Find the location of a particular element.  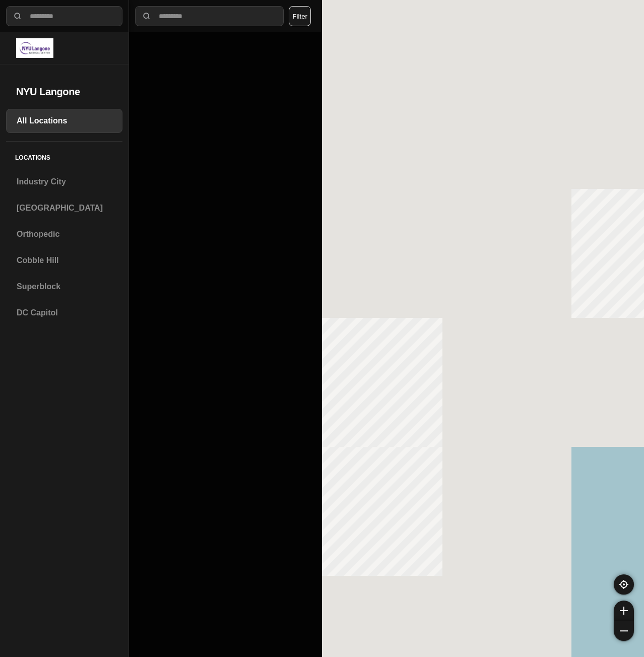

a: Superblock is located at coordinates (64, 287).